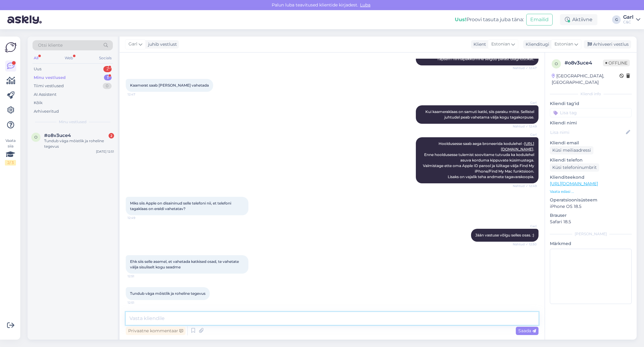 This screenshot has height=347, width=644. What do you see at coordinates (461, 19) in the screenshot?
I see `b: Uus!` at bounding box center [461, 19].